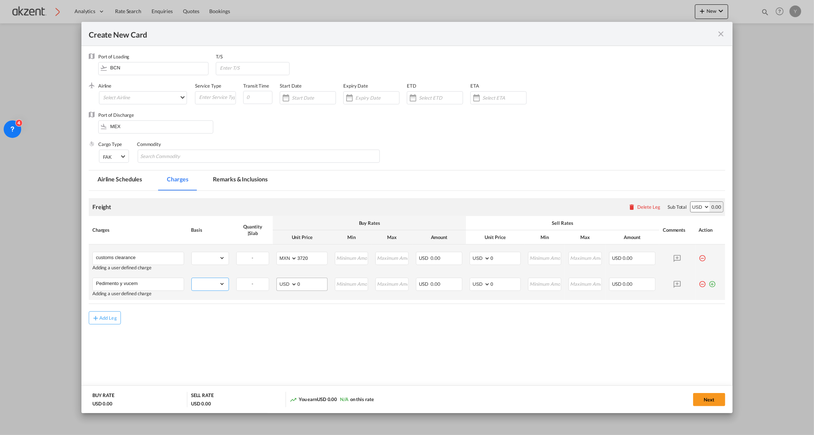 This screenshot has height=435, width=814. I want to click on md-pagination-wrapper: Use the left and right arrow keys to navigate between tabs, so click(186, 180).